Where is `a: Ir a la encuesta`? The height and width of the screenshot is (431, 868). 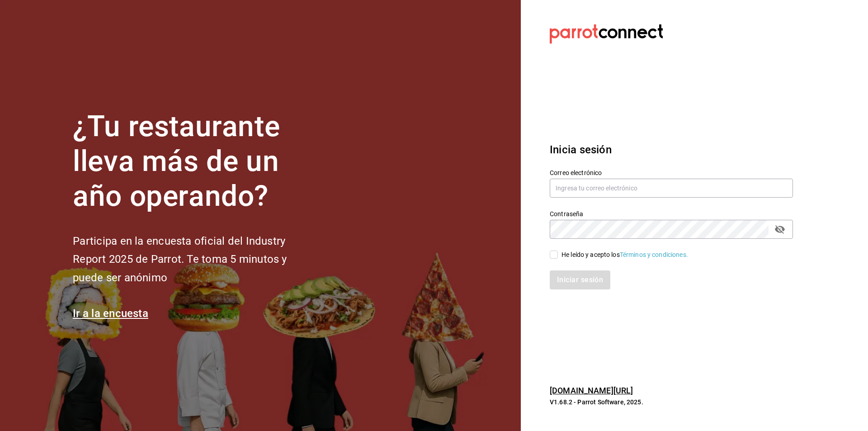
a: Ir a la encuesta is located at coordinates (110, 313).